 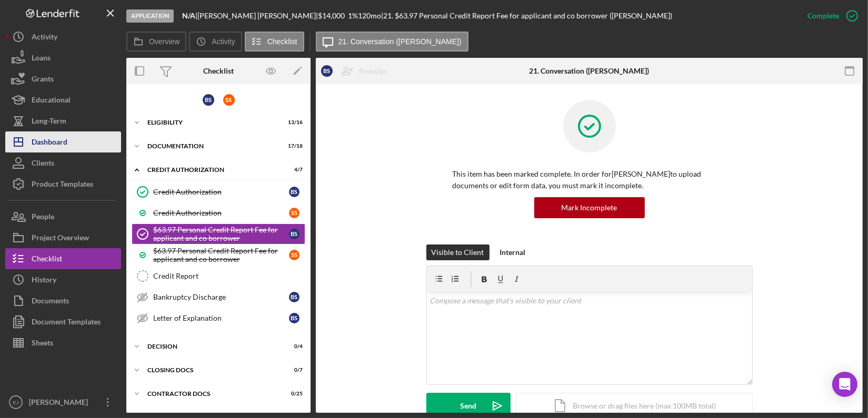 I want to click on div: Loans, so click(x=41, y=59).